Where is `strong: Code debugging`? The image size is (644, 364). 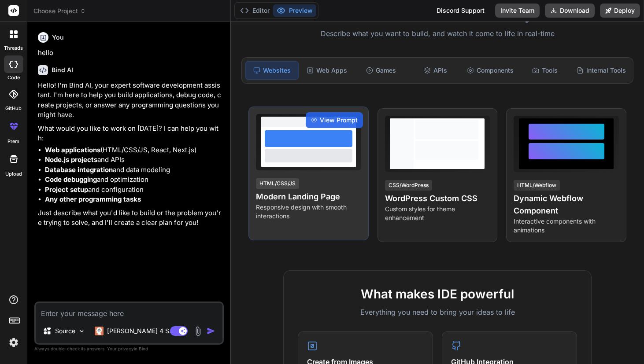
strong: Code debugging is located at coordinates (71, 179).